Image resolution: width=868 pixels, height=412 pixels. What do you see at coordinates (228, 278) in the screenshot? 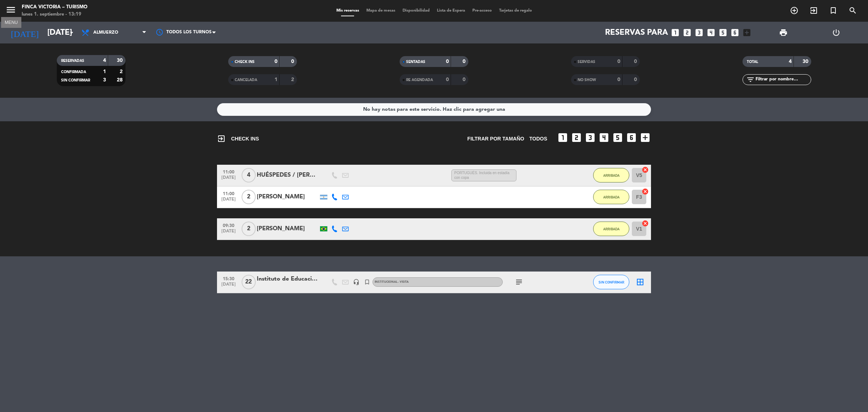
I see `span: 15:30` at bounding box center [228, 278].